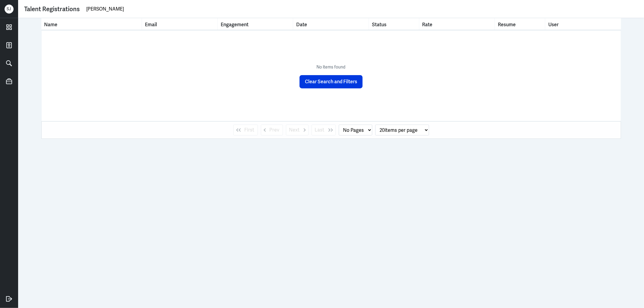  I want to click on button: Next, so click(297, 130).